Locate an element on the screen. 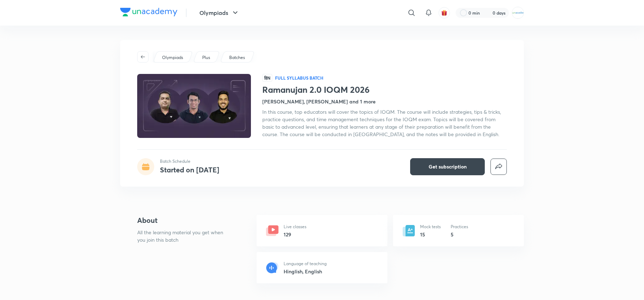 The width and height of the screenshot is (644, 300). img: avatar is located at coordinates (444, 13).